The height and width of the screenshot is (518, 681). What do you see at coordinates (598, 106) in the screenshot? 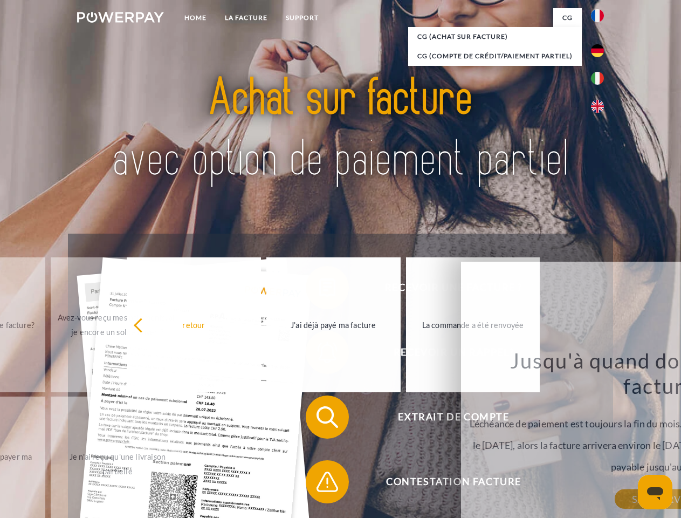
I see `img: en` at bounding box center [598, 106].